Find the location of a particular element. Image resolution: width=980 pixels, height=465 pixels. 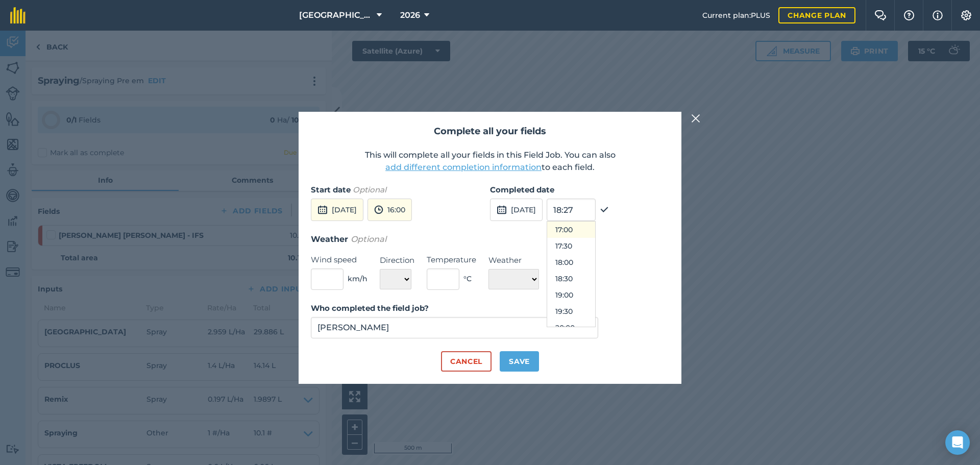

img: svg+xml;base64,PHN2ZyB4bWxucz0iaHR0cDovL3d3dy53My5vcmcvMjAwMC9zdmciIHdpZHRoPSIyMiIgaGVpZ2h0PSIzMC... is located at coordinates (695, 118).